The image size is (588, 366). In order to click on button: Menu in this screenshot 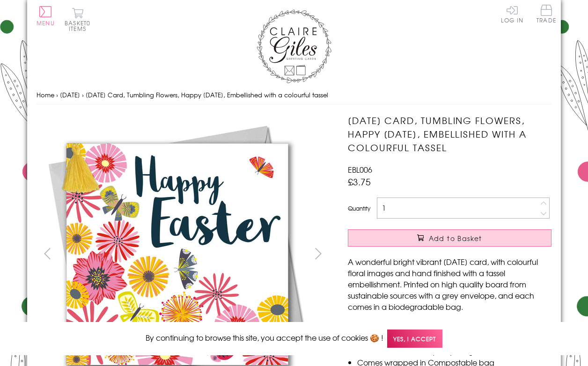, I will do `click(45, 16)`.